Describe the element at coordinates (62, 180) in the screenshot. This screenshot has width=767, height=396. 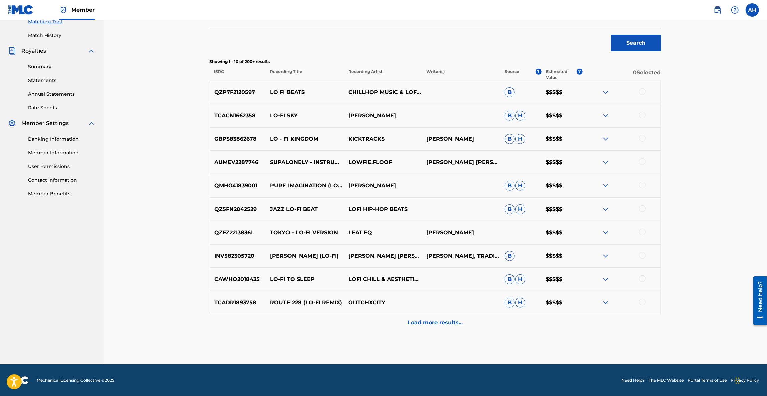
I see `a: Contact Information` at that location.